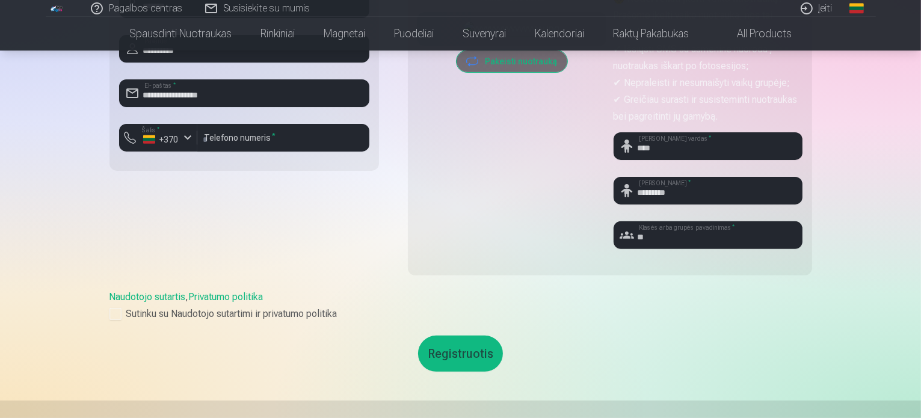  What do you see at coordinates (158, 138) in the screenshot?
I see `button: Šalis*+370` at bounding box center [158, 138].